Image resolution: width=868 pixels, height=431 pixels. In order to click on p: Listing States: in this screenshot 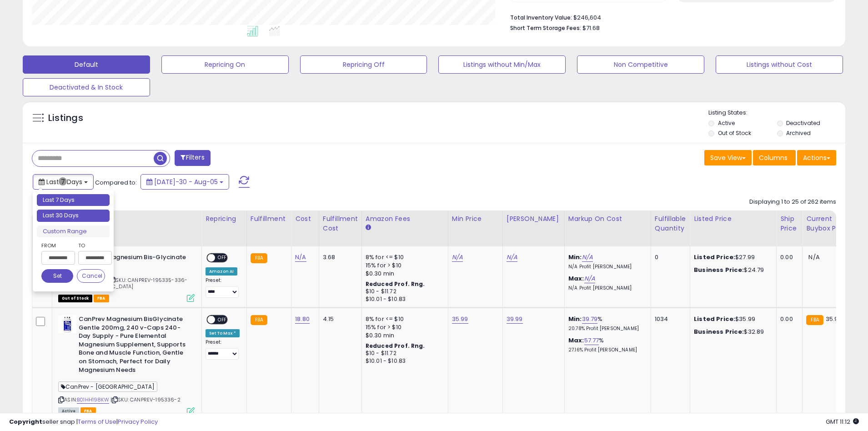, I will do `click(777, 113)`.